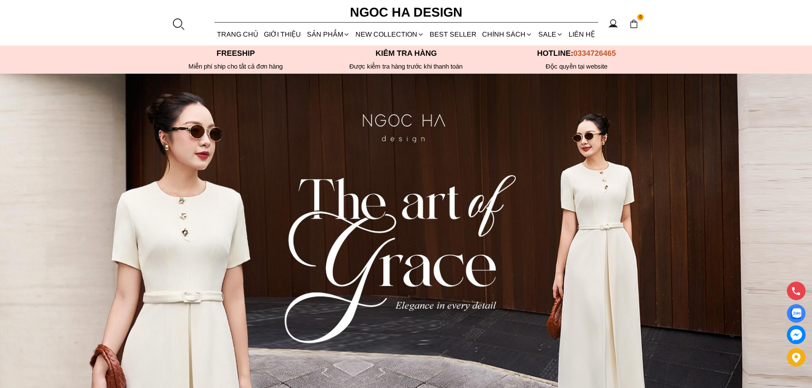 This screenshot has width=812, height=388. Describe the element at coordinates (406, 12) in the screenshot. I see `a: Ngoc Ha Design` at that location.